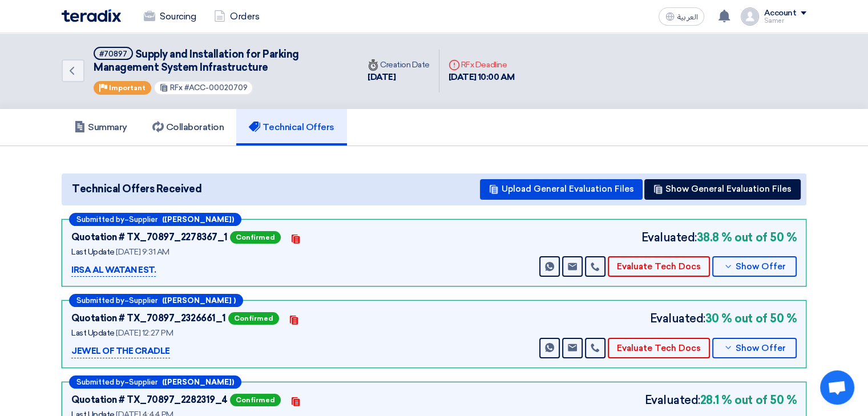 This screenshot has height=416, width=868. What do you see at coordinates (150, 237) in the screenshot?
I see `div: Quotation # TX_70897_2278367_1` at bounding box center [150, 237].